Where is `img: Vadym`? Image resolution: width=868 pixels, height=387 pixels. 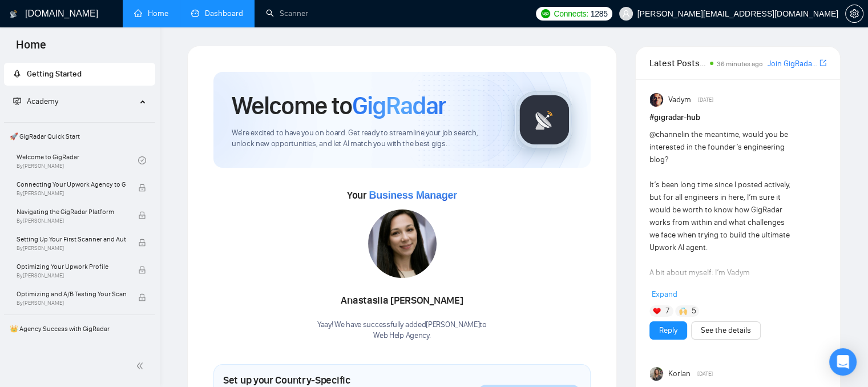
img: Vadym is located at coordinates (657, 100).